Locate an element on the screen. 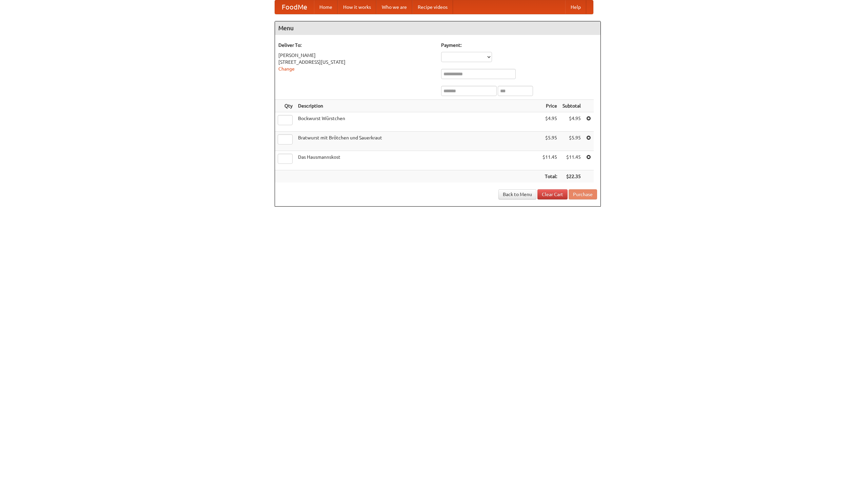 Image resolution: width=868 pixels, height=480 pixels. td: Bratwurst mit Brötchen und Sauerkraut is located at coordinates (417, 141).